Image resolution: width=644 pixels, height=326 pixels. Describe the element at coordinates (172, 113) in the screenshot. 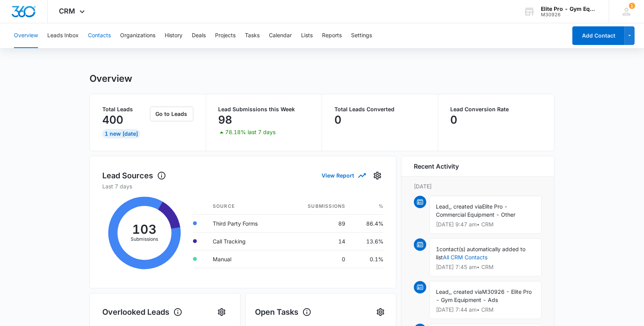

I see `a: Go to Leads` at that location.